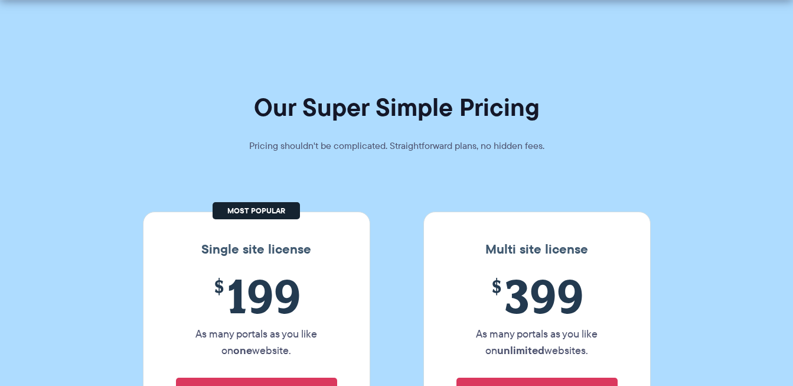  What do you see at coordinates (537, 342) in the screenshot?
I see `p: As many portals as you like on websites.` at bounding box center [537, 342].